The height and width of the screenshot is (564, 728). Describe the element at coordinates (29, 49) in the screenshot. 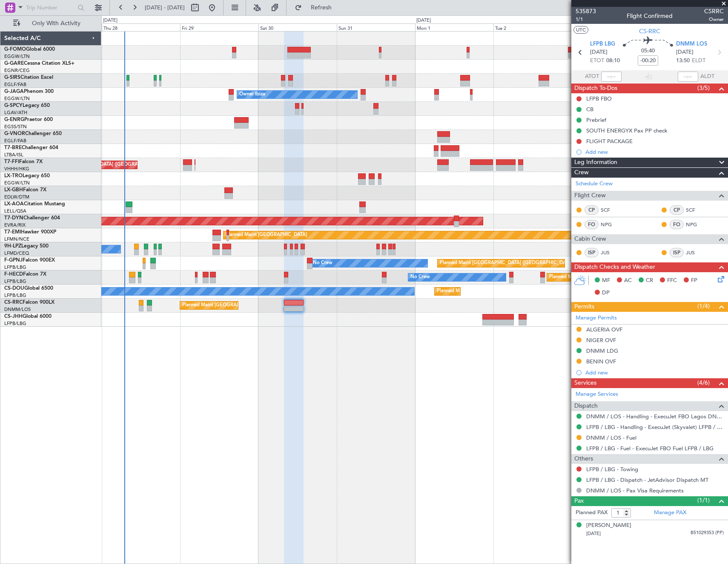

I see `a: G-FOMOGlobal 6000` at that location.